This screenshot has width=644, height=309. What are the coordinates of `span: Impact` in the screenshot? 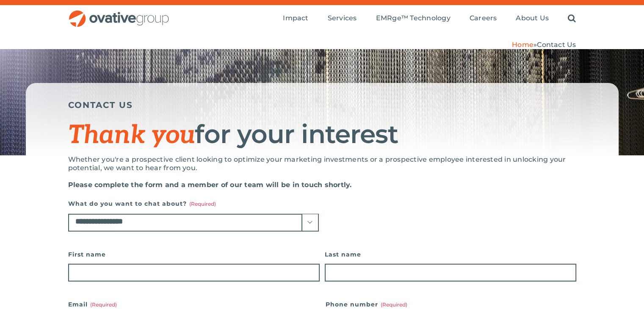 It's located at (296, 18).